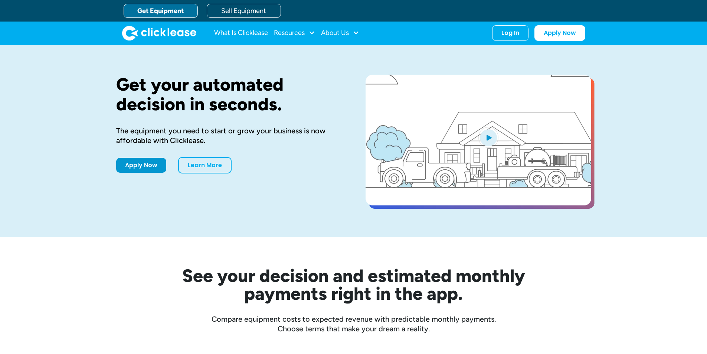 This screenshot has width=707, height=354. Describe the element at coordinates (229, 135) in the screenshot. I see `div: The equipment you need to start or grow your business is now affordable with Clicklease.` at that location.